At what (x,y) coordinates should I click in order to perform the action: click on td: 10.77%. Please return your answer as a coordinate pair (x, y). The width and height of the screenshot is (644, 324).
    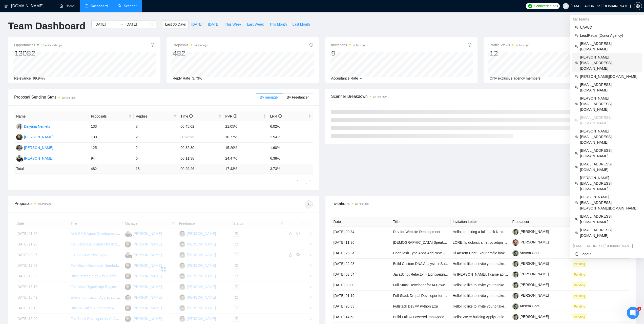
    Looking at the image, I should click on (246, 137).